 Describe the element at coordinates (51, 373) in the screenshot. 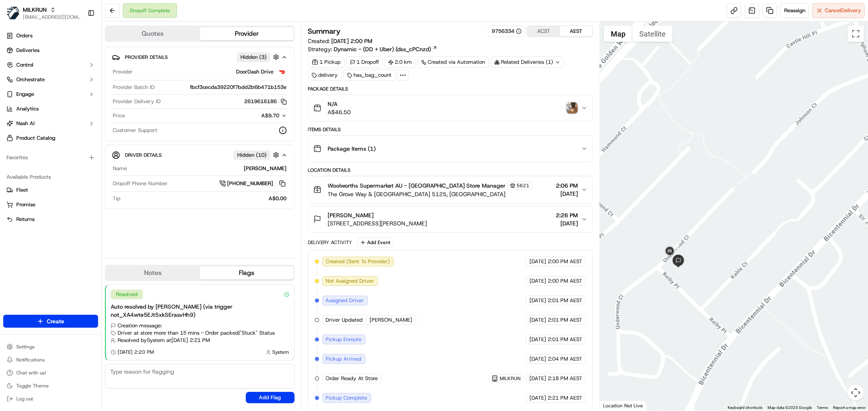

I see `button: Chat with us!` at that location.